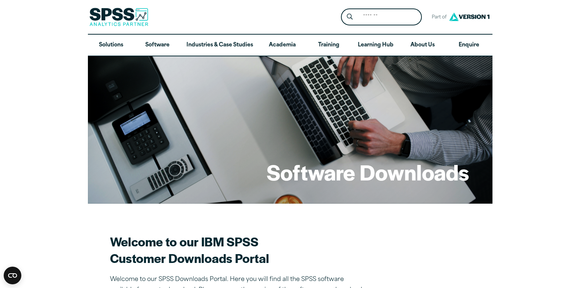 Image resolution: width=580 pixels, height=288 pixels. I want to click on a: About Us, so click(423, 45).